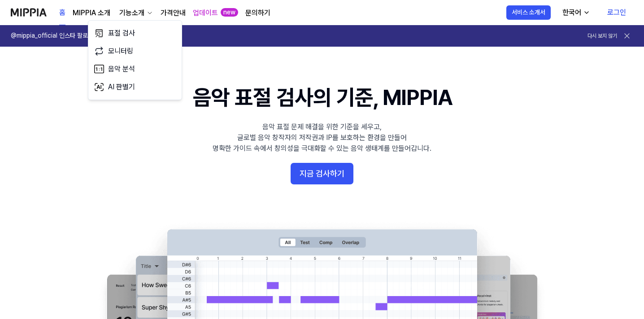 This screenshot has width=644, height=319. Describe the element at coordinates (322, 137) in the screenshot. I see `div: 음악 표절 문제 해결을 위한 기준을 세우고, 글로벌 음악 창작자의 저작권과 IP를 보호하는 환경을 만들어 명확한 가이드 속에서 창의성을 극대화할 수 있는 음악 생태계를 만들어...` at that location.